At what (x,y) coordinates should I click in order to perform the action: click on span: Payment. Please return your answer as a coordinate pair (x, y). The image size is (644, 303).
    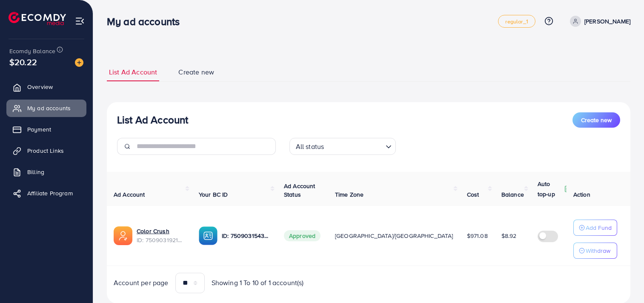
    Looking at the image, I should click on (39, 129).